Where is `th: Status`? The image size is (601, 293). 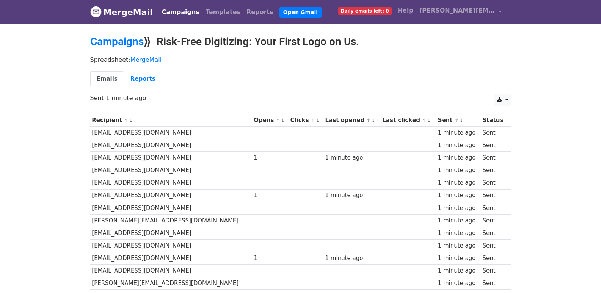 th: Status is located at coordinates (494, 120).